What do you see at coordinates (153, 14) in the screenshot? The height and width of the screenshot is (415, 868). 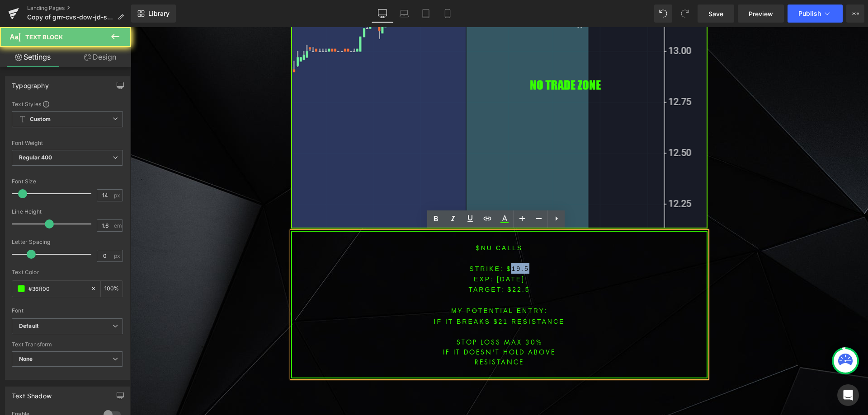 I see `a: New Library` at bounding box center [153, 14].